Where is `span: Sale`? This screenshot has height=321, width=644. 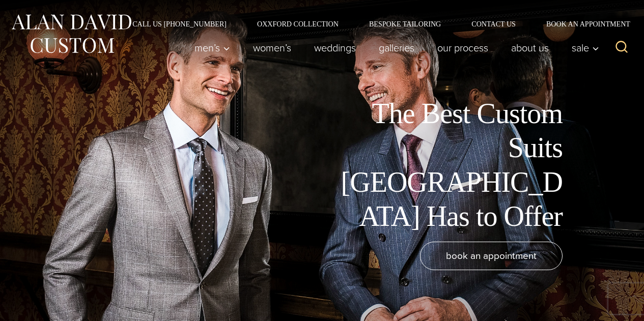 span: Sale is located at coordinates (586, 48).